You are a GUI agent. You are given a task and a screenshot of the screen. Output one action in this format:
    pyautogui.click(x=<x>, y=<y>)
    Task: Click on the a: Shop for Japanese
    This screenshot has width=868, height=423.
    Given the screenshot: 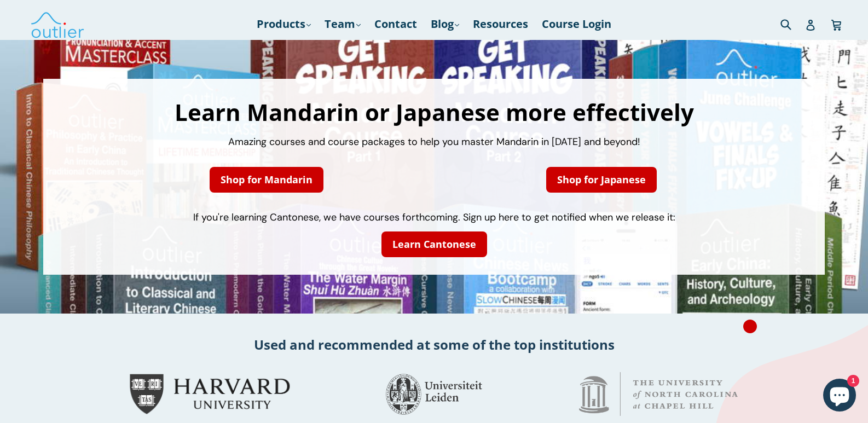 What is the action you would take?
    pyautogui.click(x=601, y=179)
    